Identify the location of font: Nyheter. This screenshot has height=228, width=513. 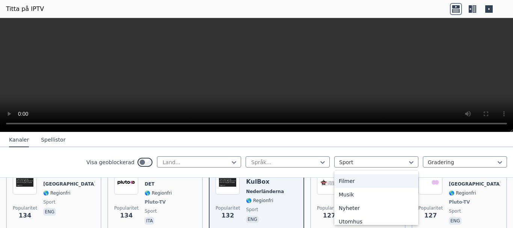
(349, 208).